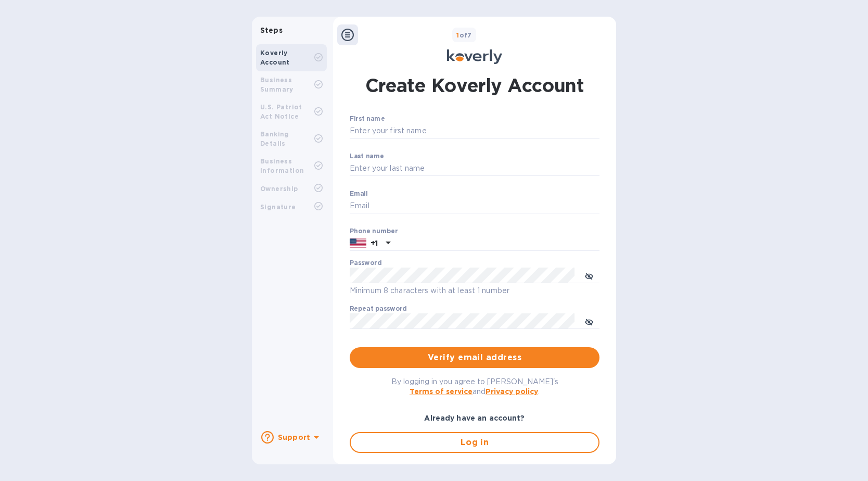  What do you see at coordinates (475, 357) in the screenshot?
I see `button: Verify email address` at bounding box center [475, 357].